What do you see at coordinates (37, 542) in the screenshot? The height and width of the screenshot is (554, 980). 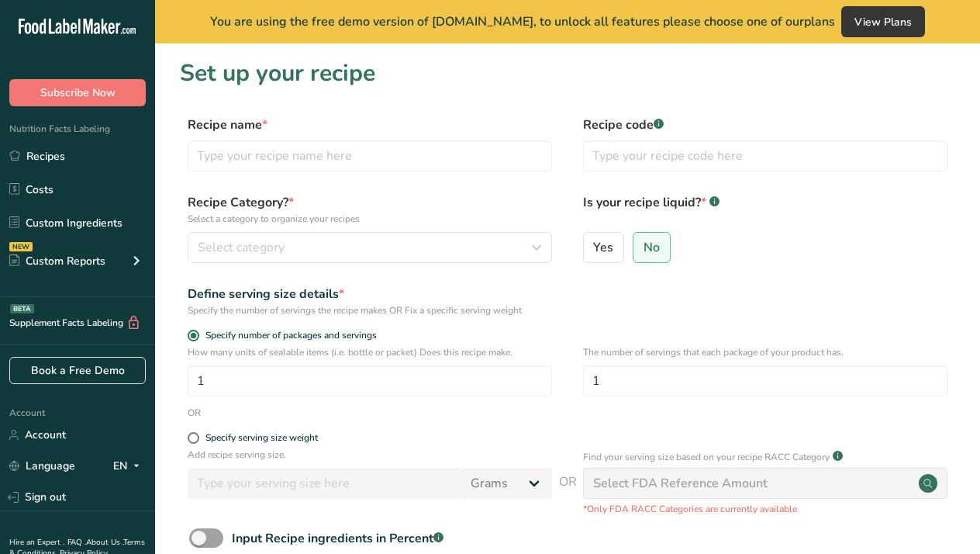 I see `a: Hire an Expert .` at bounding box center [37, 542].